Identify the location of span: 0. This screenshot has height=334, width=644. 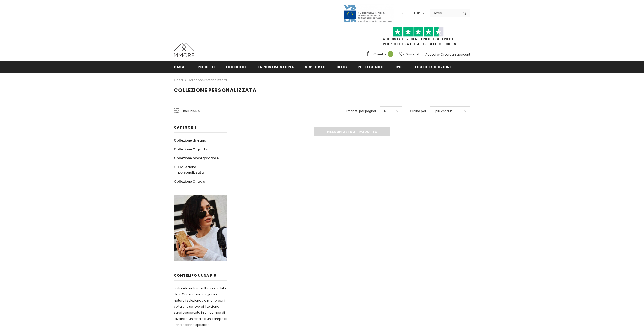
(390, 54).